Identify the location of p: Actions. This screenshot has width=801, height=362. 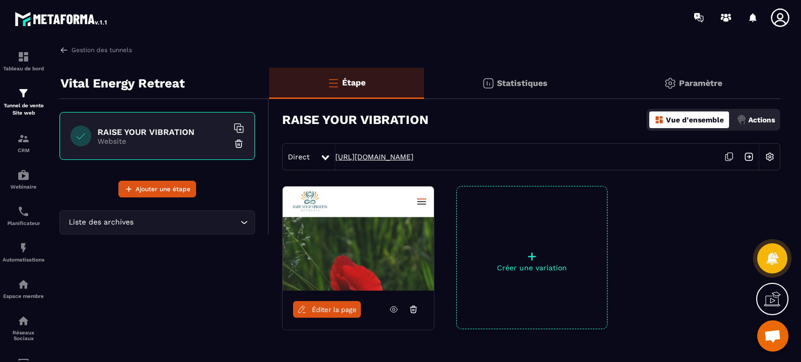
(761, 120).